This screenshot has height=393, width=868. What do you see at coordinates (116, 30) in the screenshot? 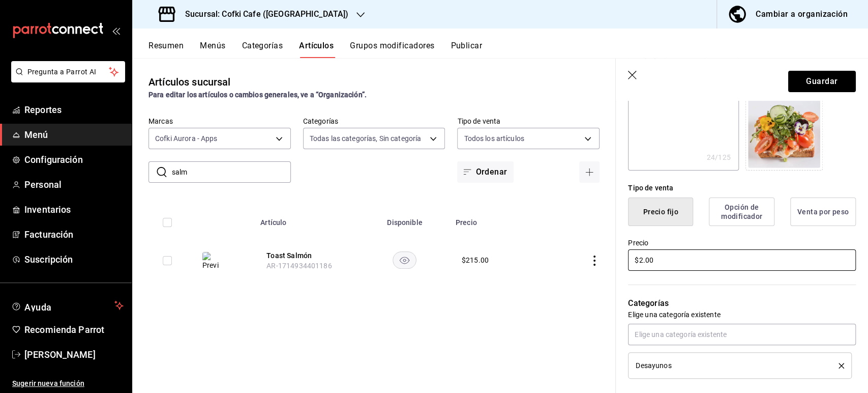
I see `button: open_drawer_menu` at bounding box center [116, 30].